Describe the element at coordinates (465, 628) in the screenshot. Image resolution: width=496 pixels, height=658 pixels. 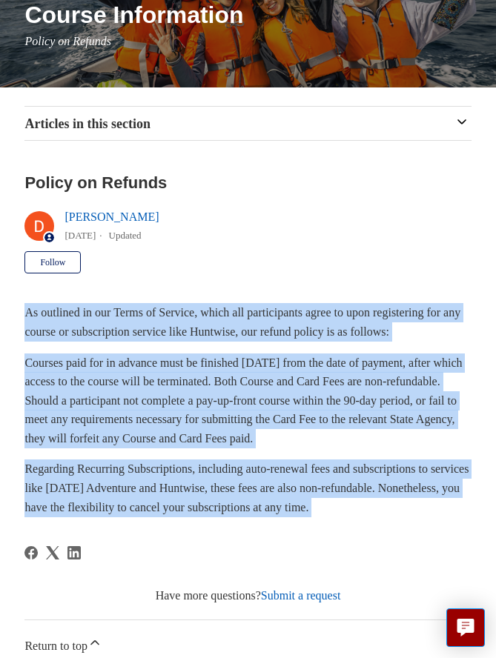
I see `button: Live chat` at that location.